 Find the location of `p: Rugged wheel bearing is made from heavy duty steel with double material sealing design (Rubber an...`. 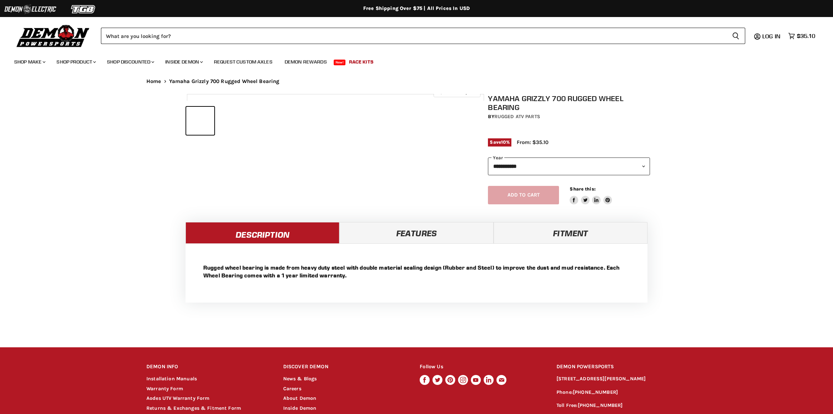

p: Rugged wheel bearing is made from heavy duty steel with double material sealing design (Rubber an... is located at coordinates (416, 272).